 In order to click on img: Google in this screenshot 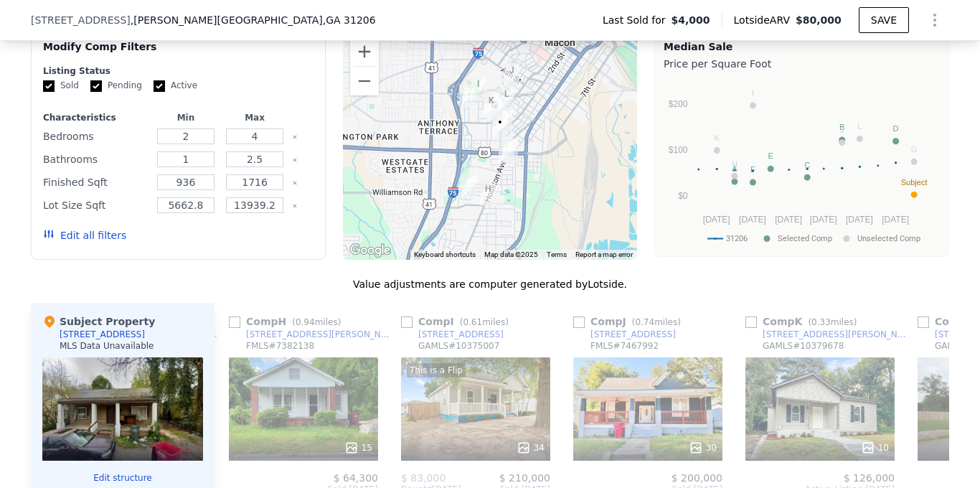, I will do `click(370, 250)`.